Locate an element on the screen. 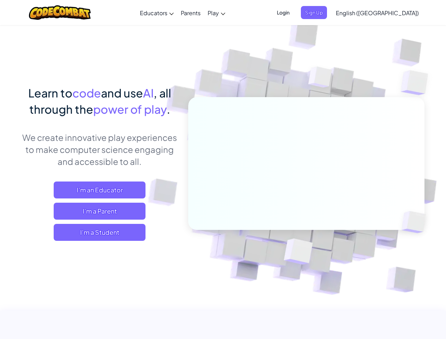  span: Learn to is located at coordinates (50, 93).